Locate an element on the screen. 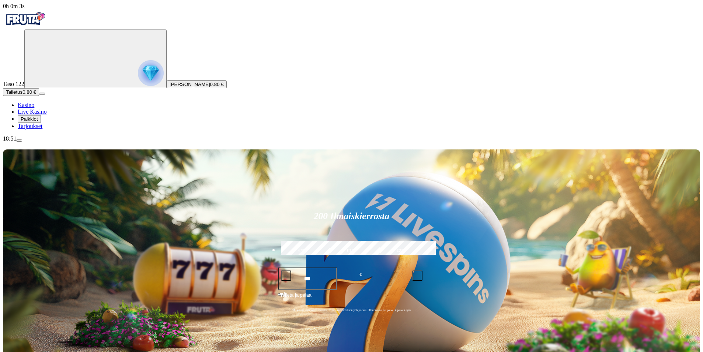 This screenshot has width=703, height=352. label: €250 is located at coordinates (401, 250).